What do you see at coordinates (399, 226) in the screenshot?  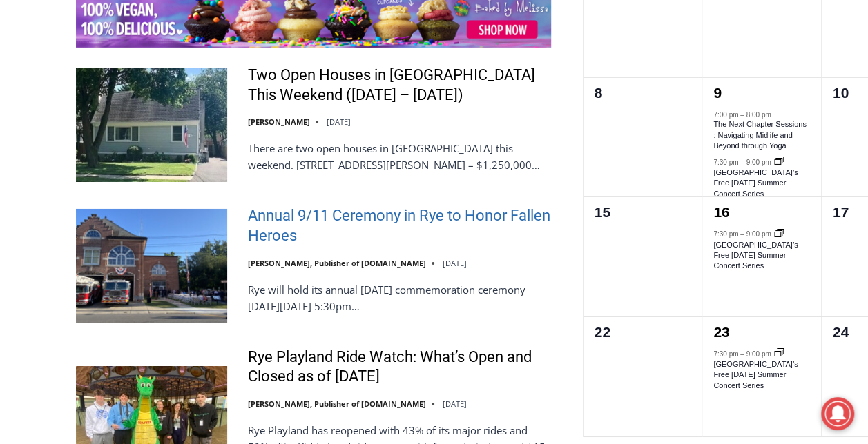 I see `a: Annual 9/11 Ceremony in Rye to Honor Fallen Heroes` at bounding box center [399, 226].